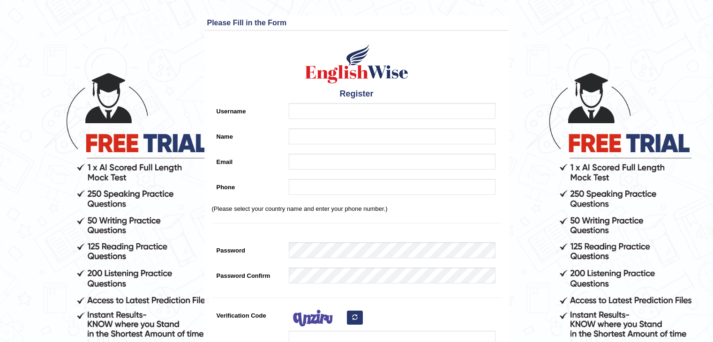 This screenshot has height=342, width=713. I want to click on h3: Please Fill in the Form, so click(357, 23).